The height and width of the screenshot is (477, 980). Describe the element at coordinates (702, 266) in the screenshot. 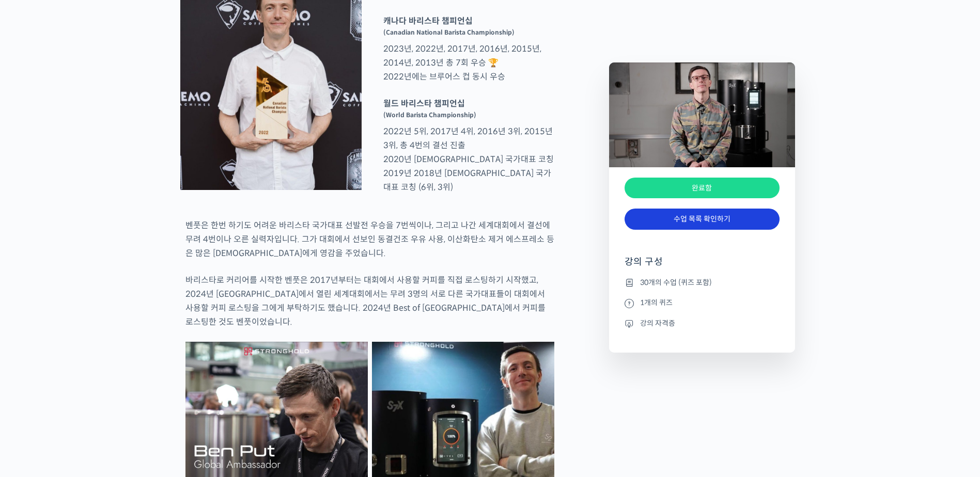

I see `h4: 강의 구성` at that location.